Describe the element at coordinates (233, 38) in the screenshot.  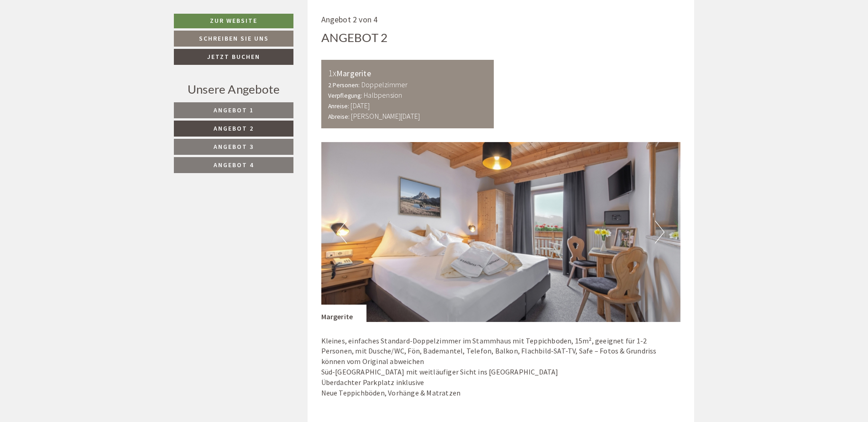
I see `a: Schreiben Sie uns` at that location.